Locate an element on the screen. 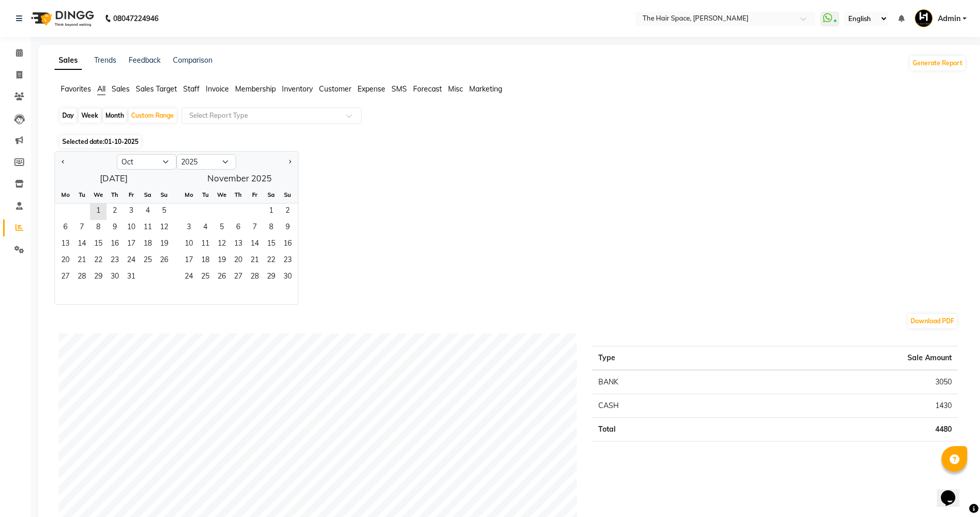  div: Thursday, November 20, 2025 is located at coordinates (238, 261).